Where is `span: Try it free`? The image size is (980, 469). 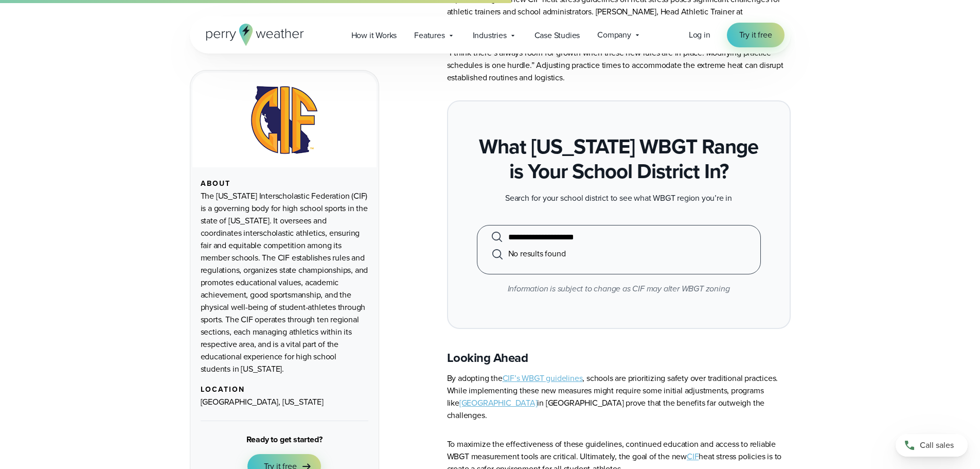 span: Try it free is located at coordinates (756, 35).